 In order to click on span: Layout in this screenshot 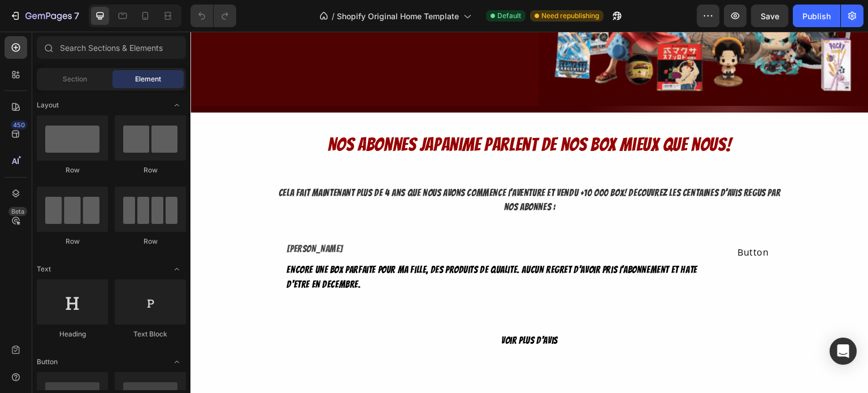, I will do `click(47, 106)`.